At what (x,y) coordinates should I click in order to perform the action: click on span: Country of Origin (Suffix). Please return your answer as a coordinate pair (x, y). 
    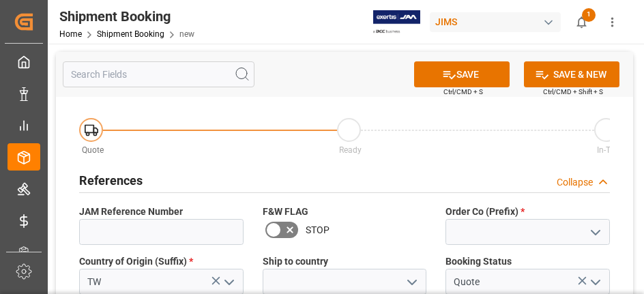
    Looking at the image, I should click on (136, 261).